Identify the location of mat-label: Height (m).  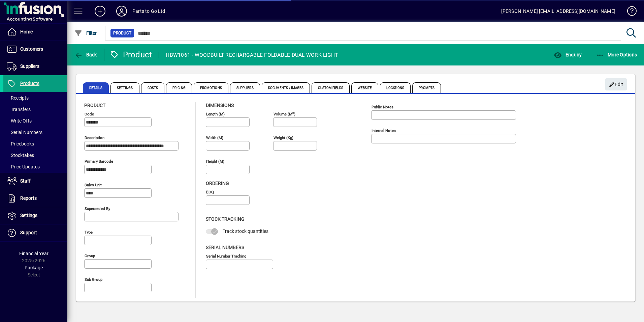
(216, 161).